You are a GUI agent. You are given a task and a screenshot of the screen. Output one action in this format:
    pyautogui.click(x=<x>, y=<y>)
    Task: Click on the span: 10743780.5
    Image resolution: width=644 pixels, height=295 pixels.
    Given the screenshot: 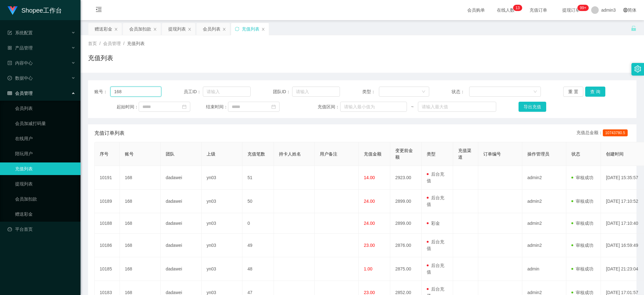 What is the action you would take?
    pyautogui.click(x=615, y=133)
    